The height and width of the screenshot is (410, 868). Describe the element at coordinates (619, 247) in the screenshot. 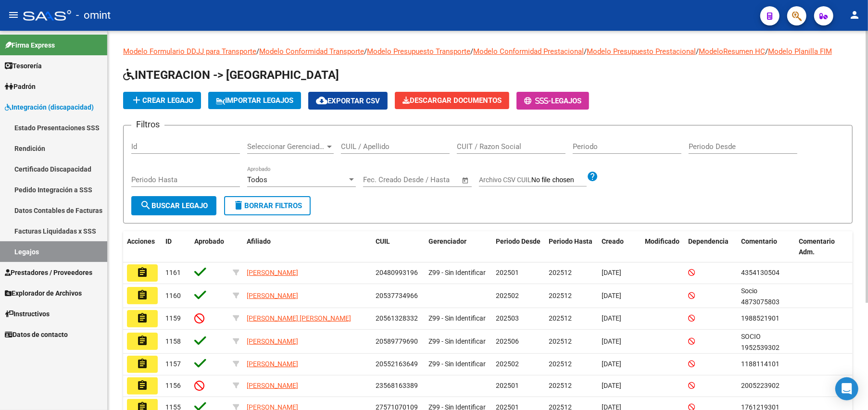

I see `datatable-header-cell: Creado` at that location.